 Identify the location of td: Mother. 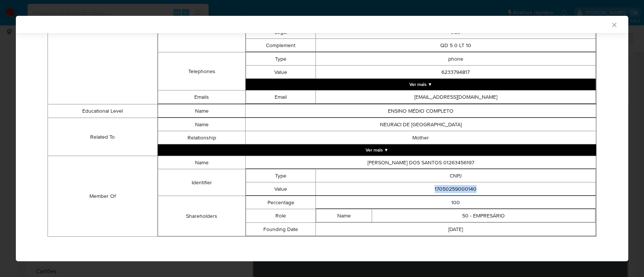
(421, 138).